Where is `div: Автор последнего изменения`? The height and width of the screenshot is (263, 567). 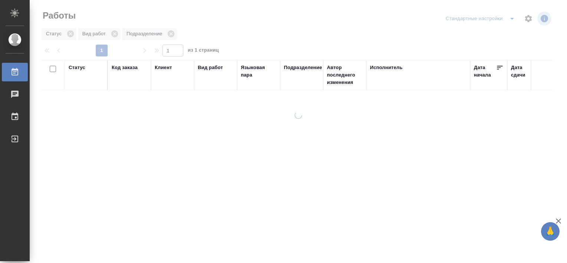 div: Автор последнего изменения is located at coordinates (345, 75).